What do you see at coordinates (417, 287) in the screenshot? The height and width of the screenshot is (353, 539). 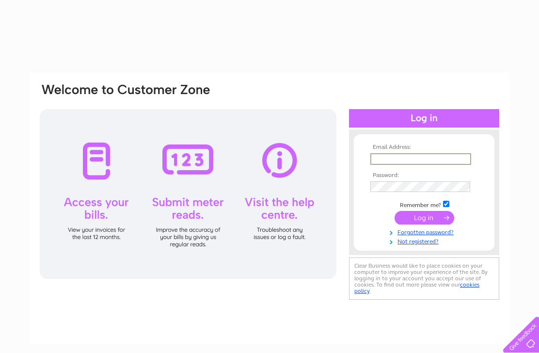 I see `a: cookies policy` at bounding box center [417, 287].